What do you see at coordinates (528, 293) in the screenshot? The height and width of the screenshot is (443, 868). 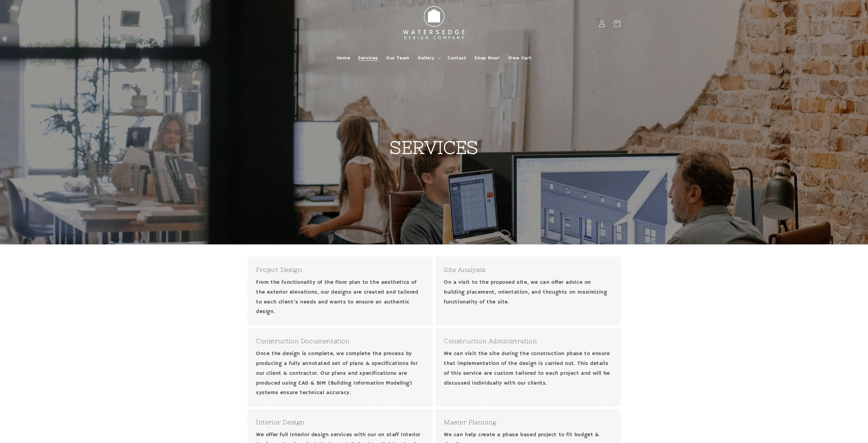 I see `p: On a visit to the proposed site, we can offer advice on building placement, orientation, and thou...` at bounding box center [528, 293].